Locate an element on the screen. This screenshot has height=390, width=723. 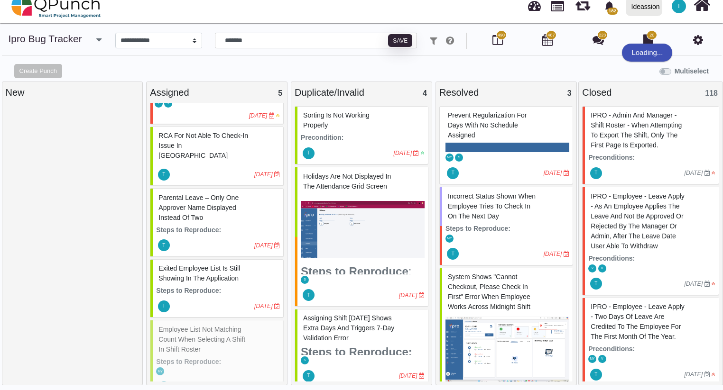
i: Low is located at coordinates (422, 153).